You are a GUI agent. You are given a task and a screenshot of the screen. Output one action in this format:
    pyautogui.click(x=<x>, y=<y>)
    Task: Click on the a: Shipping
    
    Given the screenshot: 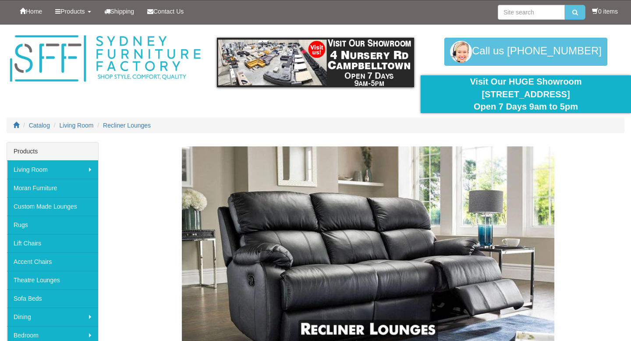 What is the action you would take?
    pyautogui.click(x=119, y=11)
    